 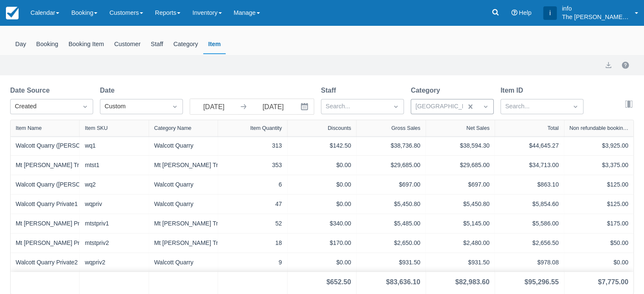 What do you see at coordinates (529, 146) in the screenshot?
I see `div: $44,645.27` at bounding box center [529, 146].